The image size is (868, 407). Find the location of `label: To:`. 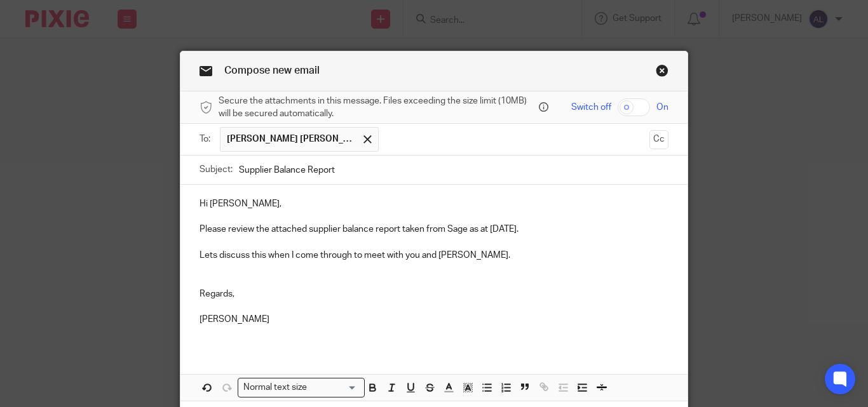

label: To: is located at coordinates (206, 139).